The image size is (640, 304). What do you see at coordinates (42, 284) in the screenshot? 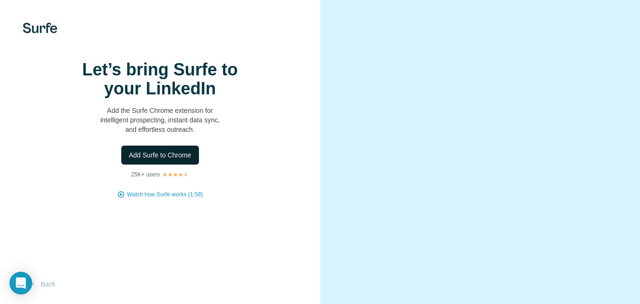
I see `button: Back` at bounding box center [42, 284].